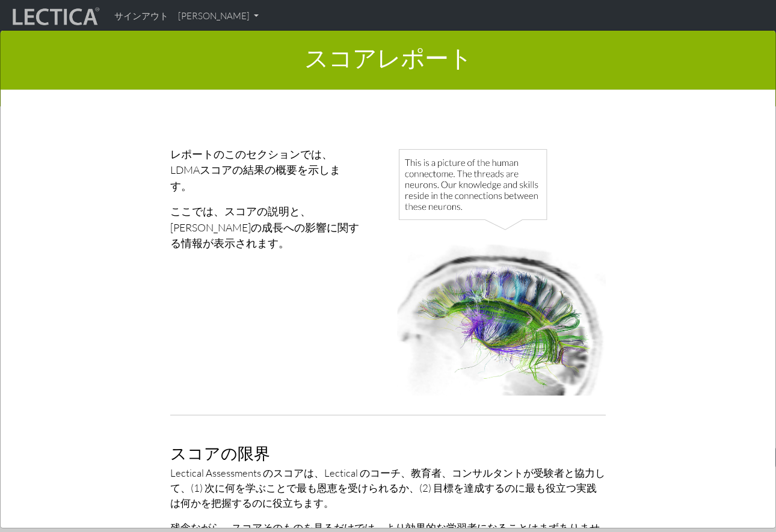  What do you see at coordinates (501, 271) in the screenshot?
I see `img: ヒトコネクトーム` at bounding box center [501, 271].